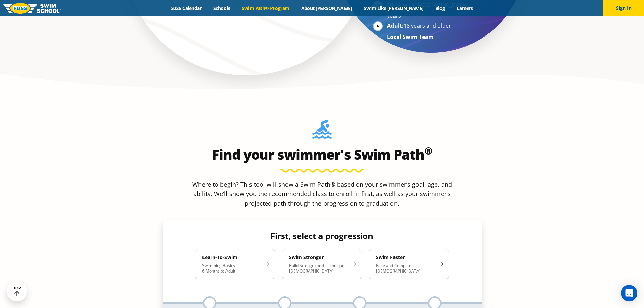 The height and width of the screenshot is (308, 644). Describe the element at coordinates (265, 8) in the screenshot. I see `a: Swim Path® Program` at that location.